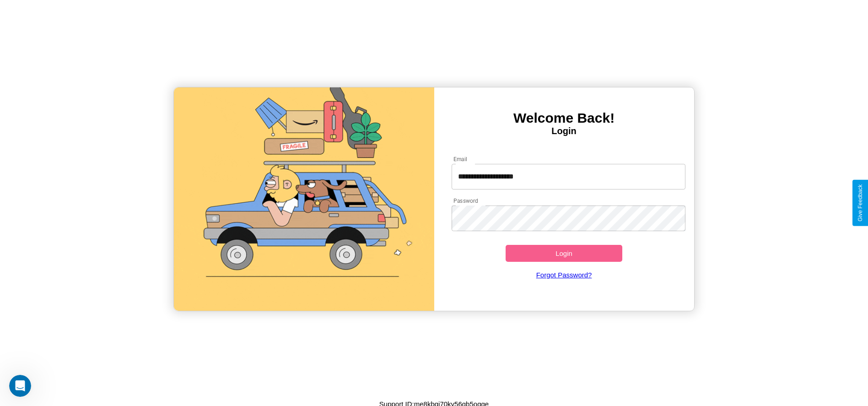 This screenshot has height=406, width=868. What do you see at coordinates (565, 131) in the screenshot?
I see `h4: Login` at bounding box center [565, 131].